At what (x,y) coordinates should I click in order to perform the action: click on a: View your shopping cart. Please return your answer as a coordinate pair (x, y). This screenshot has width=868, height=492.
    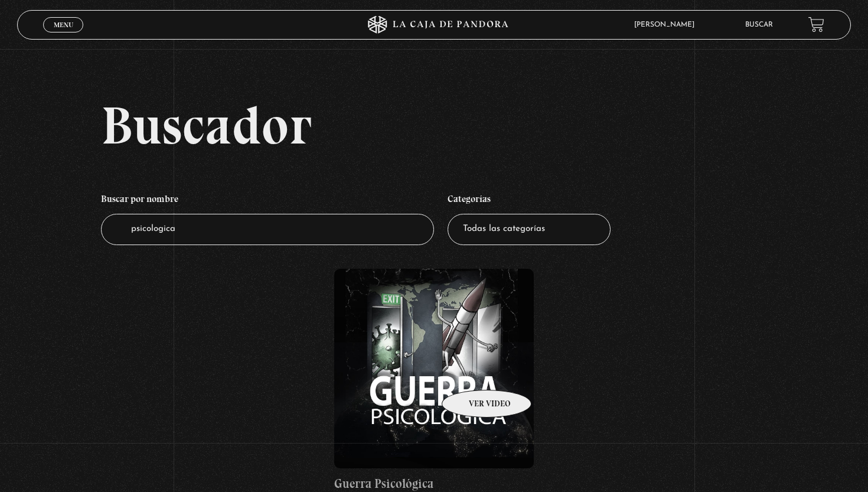
    Looking at the image, I should click on (816, 24).